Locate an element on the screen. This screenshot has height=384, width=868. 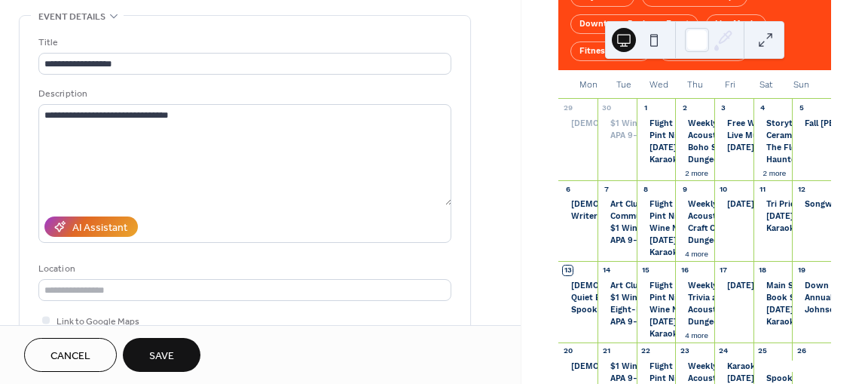
div: Sat is located at coordinates (765, 85).